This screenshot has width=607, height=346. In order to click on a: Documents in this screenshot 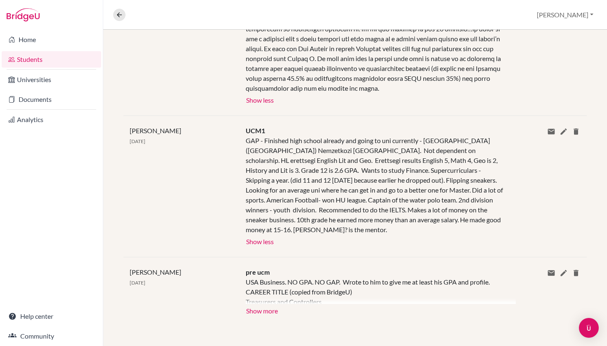, I will do `click(51, 100)`.